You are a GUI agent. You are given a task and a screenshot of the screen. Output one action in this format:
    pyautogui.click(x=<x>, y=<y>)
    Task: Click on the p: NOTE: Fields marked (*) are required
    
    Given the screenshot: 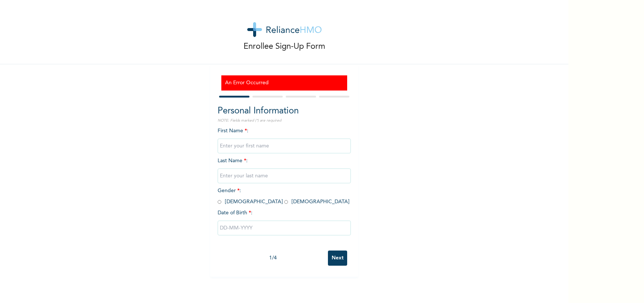 What is the action you would take?
    pyautogui.click(x=284, y=121)
    